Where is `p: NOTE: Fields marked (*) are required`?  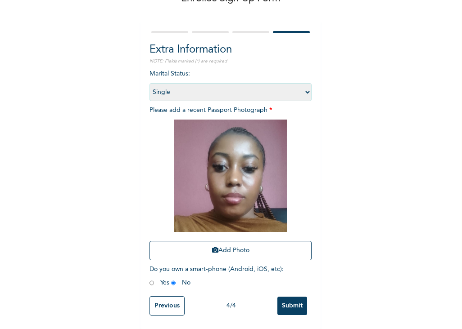
p: NOTE: Fields marked (*) are required is located at coordinates (230, 61).